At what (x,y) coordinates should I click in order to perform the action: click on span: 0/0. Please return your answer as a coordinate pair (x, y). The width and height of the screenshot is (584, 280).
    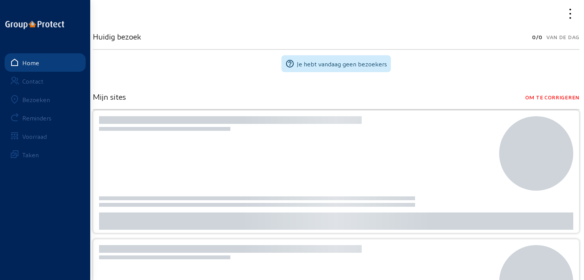
    Looking at the image, I should click on (537, 37).